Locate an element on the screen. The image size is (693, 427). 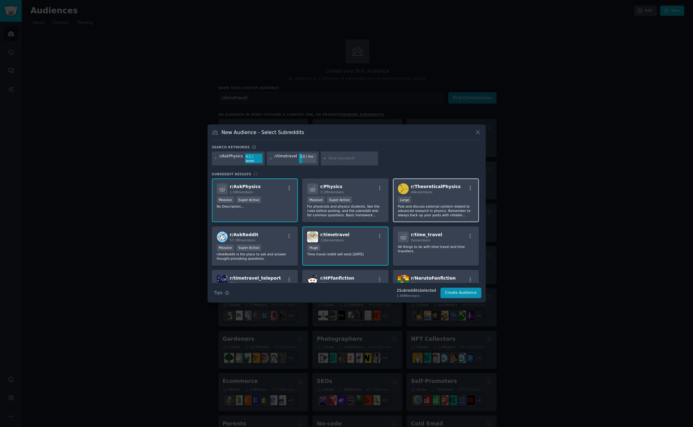
span: r/ NarutoFanfiction is located at coordinates (433, 278).